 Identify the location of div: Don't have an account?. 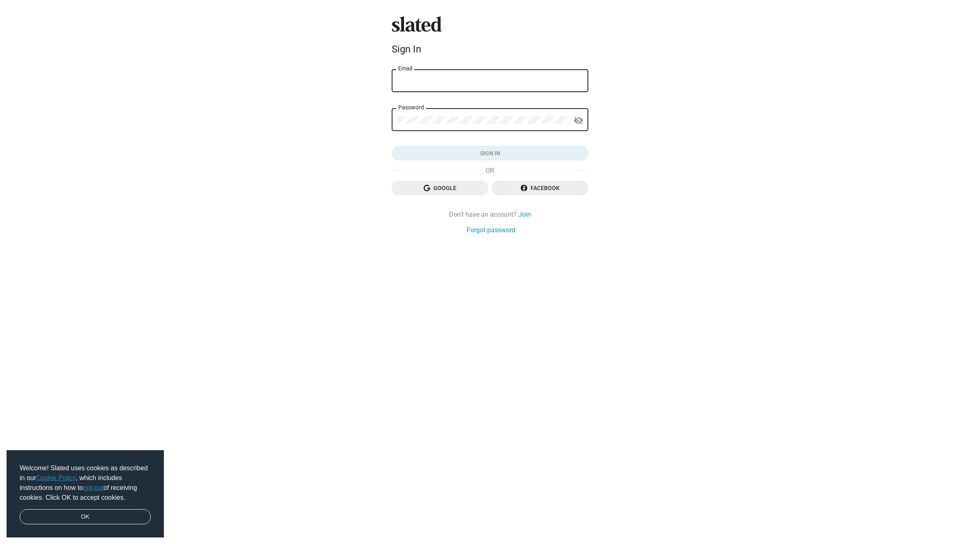
(490, 214).